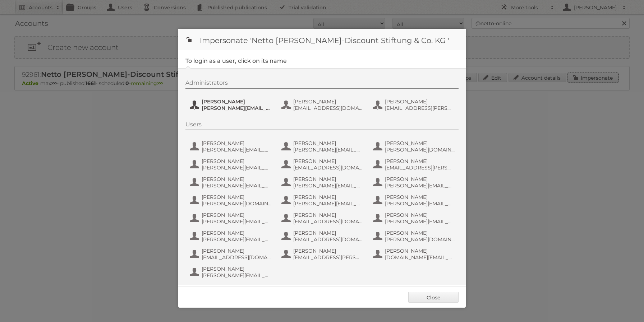 The height and width of the screenshot is (322, 644). What do you see at coordinates (236, 61) in the screenshot?
I see `legend: To login as a user, click on its name` at bounding box center [236, 61].